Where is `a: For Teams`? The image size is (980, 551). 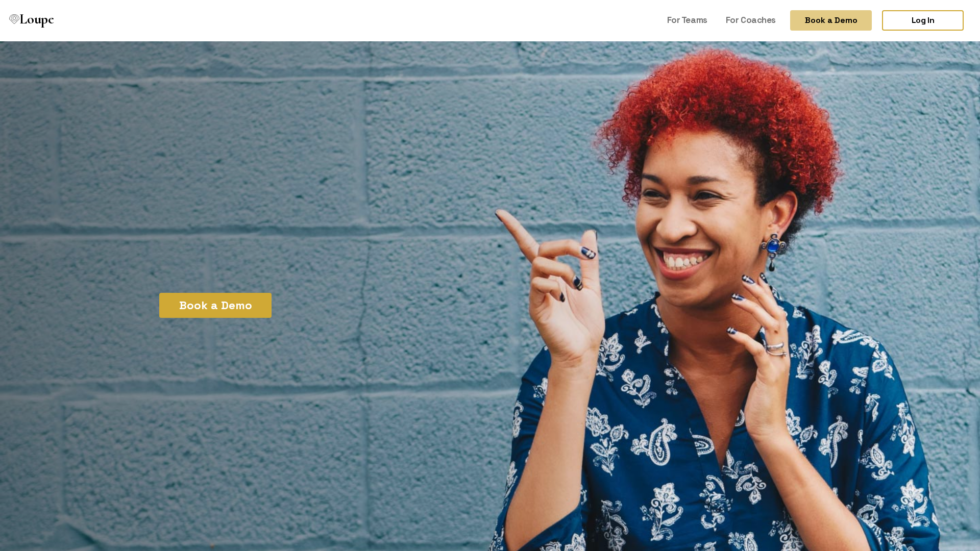
a: For Teams is located at coordinates (687, 20).